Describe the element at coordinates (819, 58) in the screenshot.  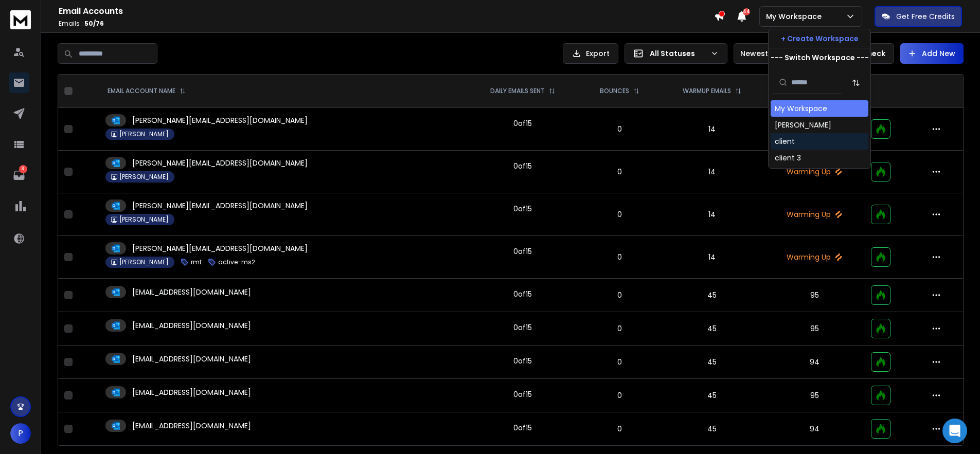
I see `p: --- Switch Workspace ---` at that location.